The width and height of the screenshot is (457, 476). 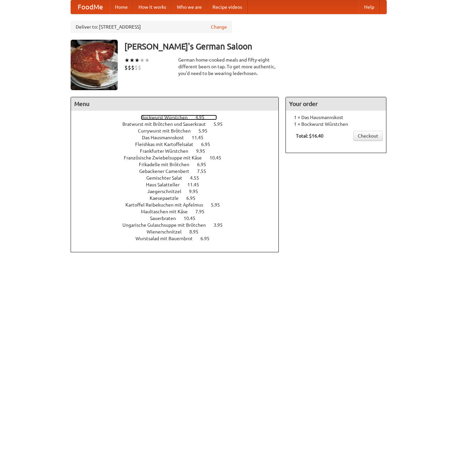 What do you see at coordinates (166, 218) in the screenshot?
I see `span: Sauerbraten` at bounding box center [166, 218].